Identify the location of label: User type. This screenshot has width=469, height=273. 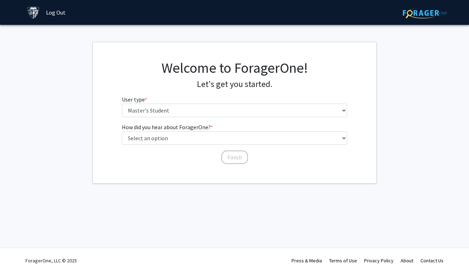
(134, 99).